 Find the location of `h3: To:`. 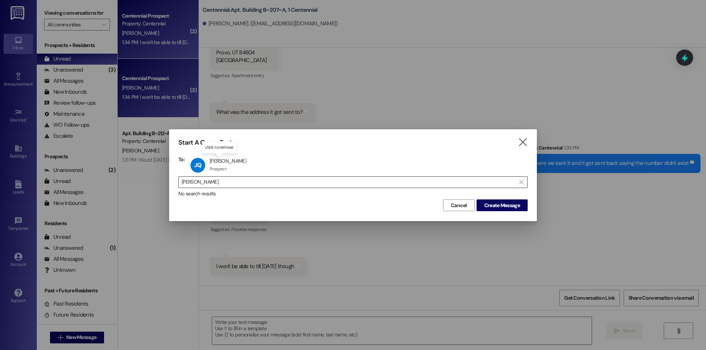

h3: To: is located at coordinates (182, 160).